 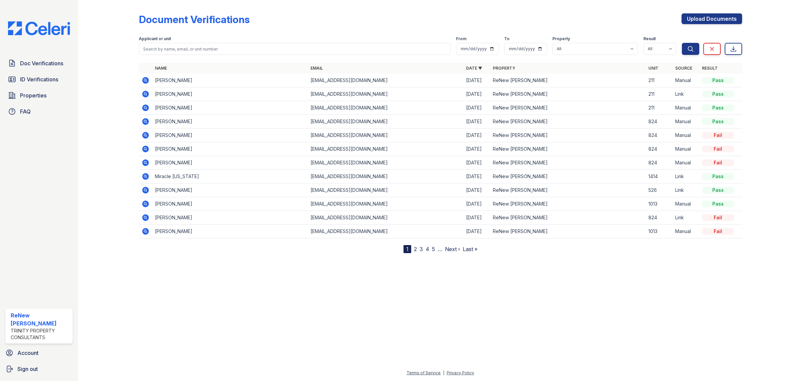 I want to click on span: Account, so click(x=28, y=353).